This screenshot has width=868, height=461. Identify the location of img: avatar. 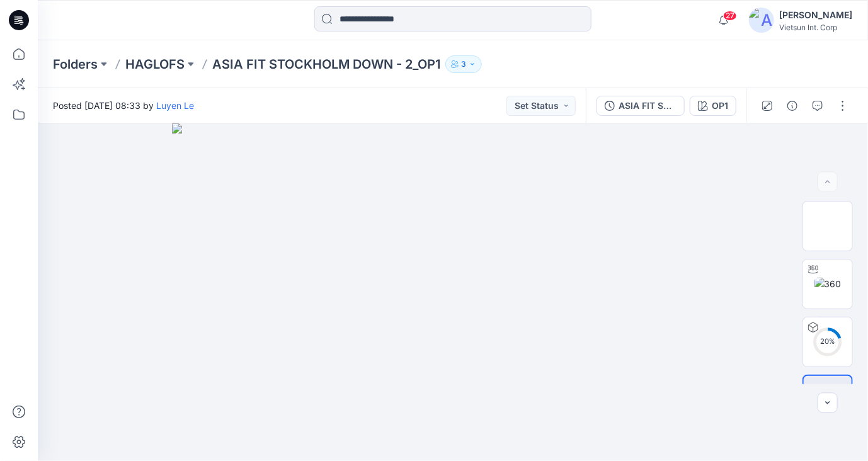
(761, 20).